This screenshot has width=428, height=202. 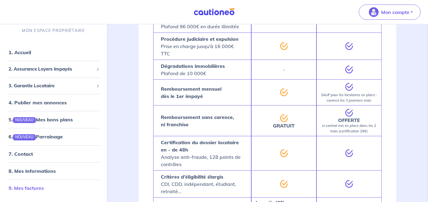 What do you see at coordinates (53, 52) in the screenshot?
I see `div: 1. Accueil` at bounding box center [53, 52].